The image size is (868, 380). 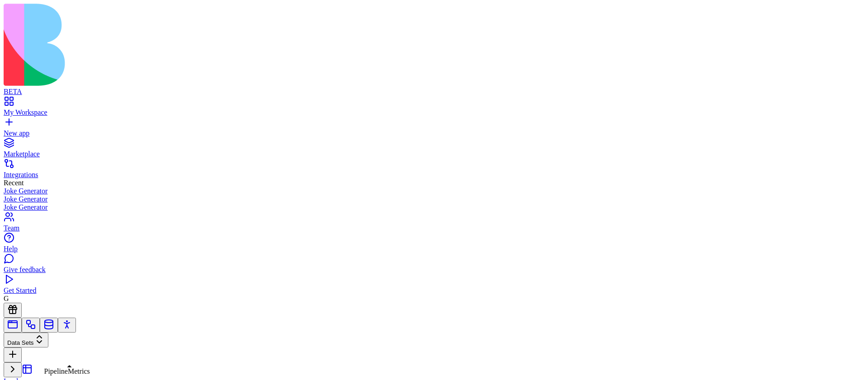 I want to click on a: Give feedback, so click(x=434, y=266).